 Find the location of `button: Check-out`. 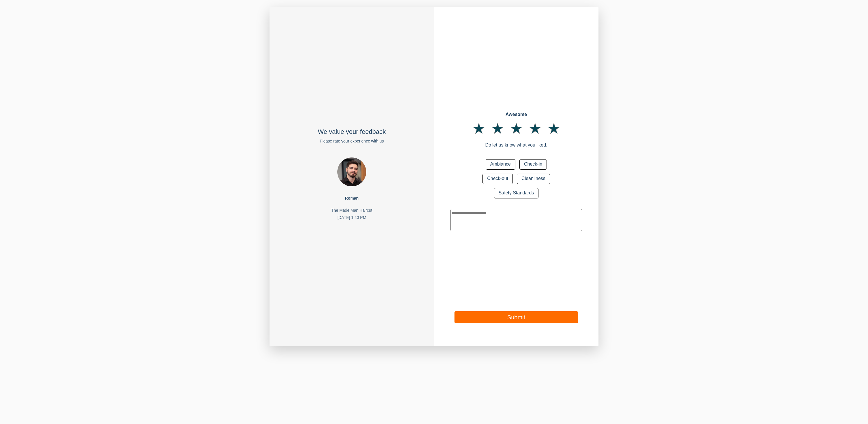

button: Check-out is located at coordinates (498, 179).